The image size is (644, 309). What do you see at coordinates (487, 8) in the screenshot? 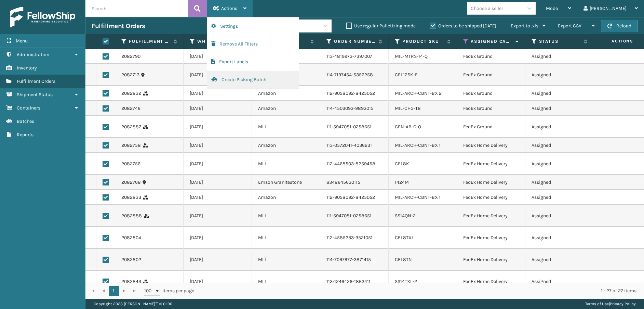
I see `div: Choose a seller` at bounding box center [487, 8].